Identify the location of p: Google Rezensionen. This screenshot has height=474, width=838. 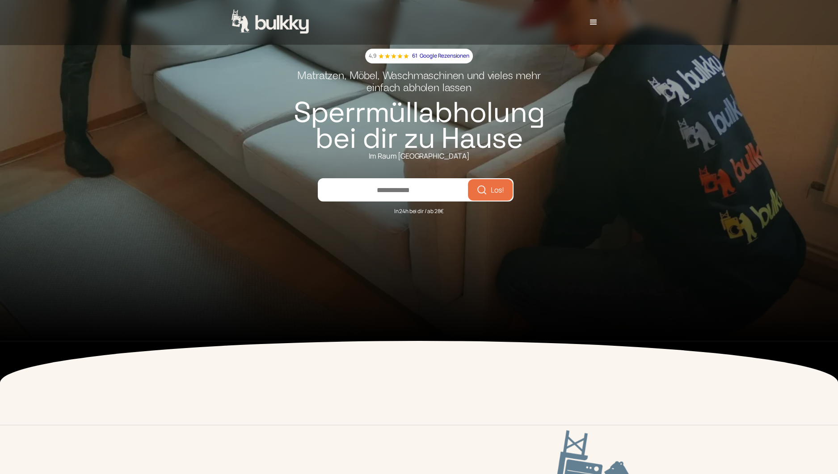
(444, 56).